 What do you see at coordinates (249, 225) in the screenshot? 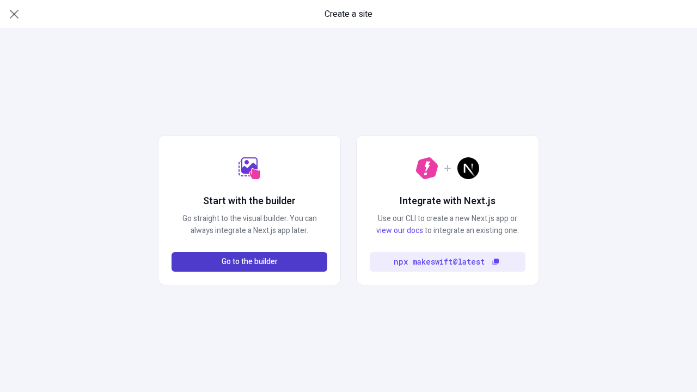
I see `p: Go straight to the visual builder. You can always integrate a Next.js app later.` at bounding box center [249, 225].